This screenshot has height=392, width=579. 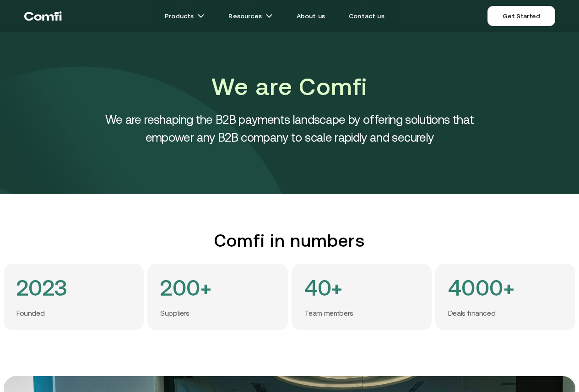 I want to click on p: Suppliers, so click(x=174, y=313).